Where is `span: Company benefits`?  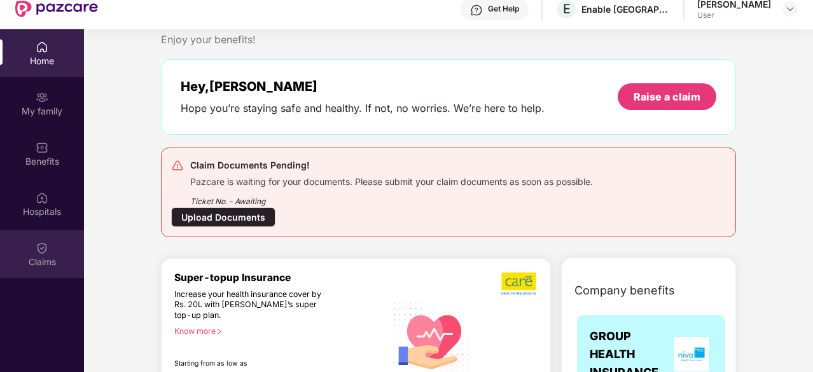 span: Company benefits is located at coordinates (625, 291).